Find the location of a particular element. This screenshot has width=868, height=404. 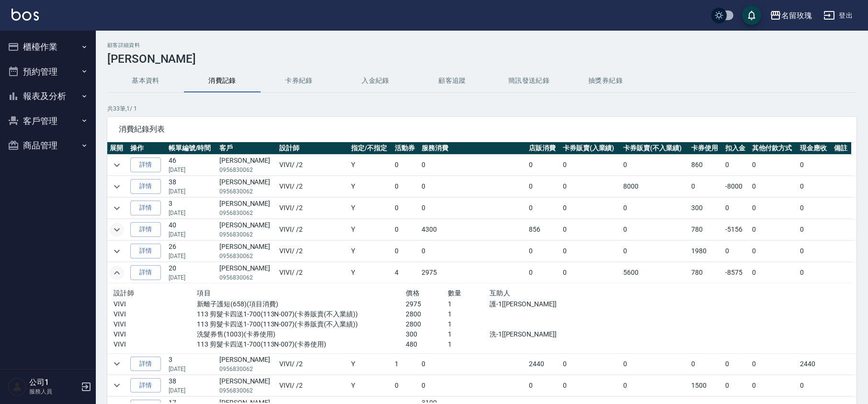

button: 入金紀錄 is located at coordinates (375, 81).